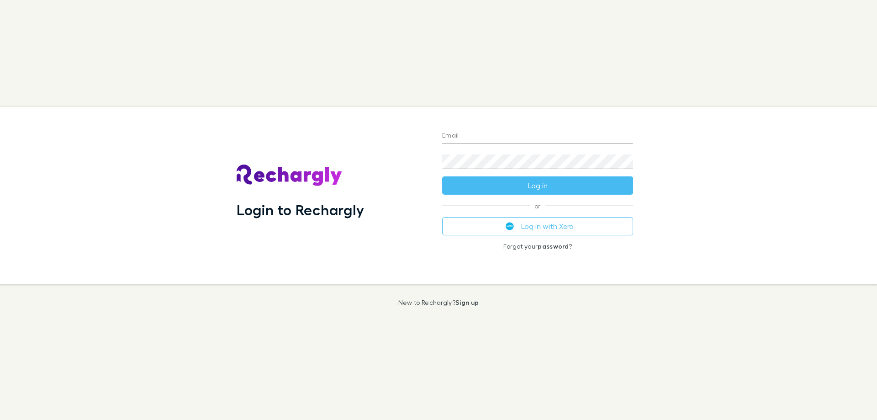  I want to click on button: Log in, so click(537, 185).